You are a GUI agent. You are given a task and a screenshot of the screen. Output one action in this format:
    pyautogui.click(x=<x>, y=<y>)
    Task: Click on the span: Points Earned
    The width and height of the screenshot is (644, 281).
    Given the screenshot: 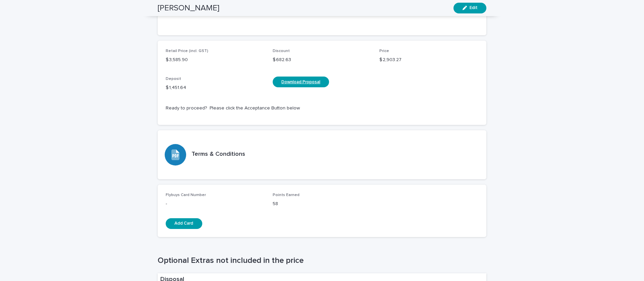 What is the action you would take?
    pyautogui.click(x=286, y=195)
    